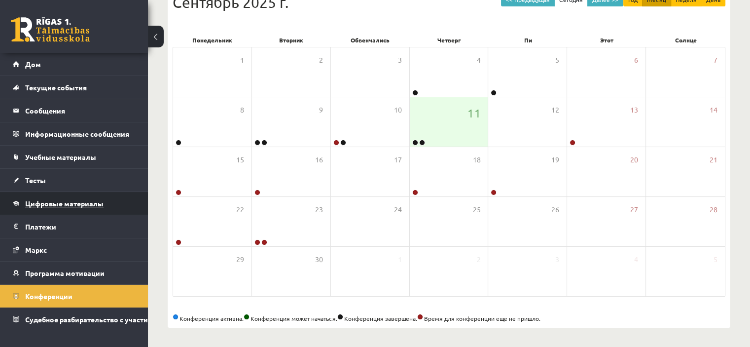  I want to click on font: Понедельник, so click(212, 40).